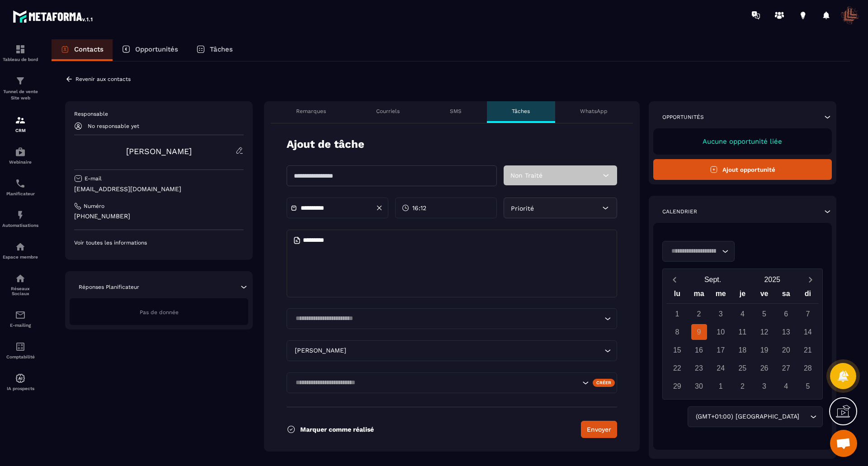  What do you see at coordinates (21, 315) in the screenshot?
I see `img: email` at bounding box center [21, 315].